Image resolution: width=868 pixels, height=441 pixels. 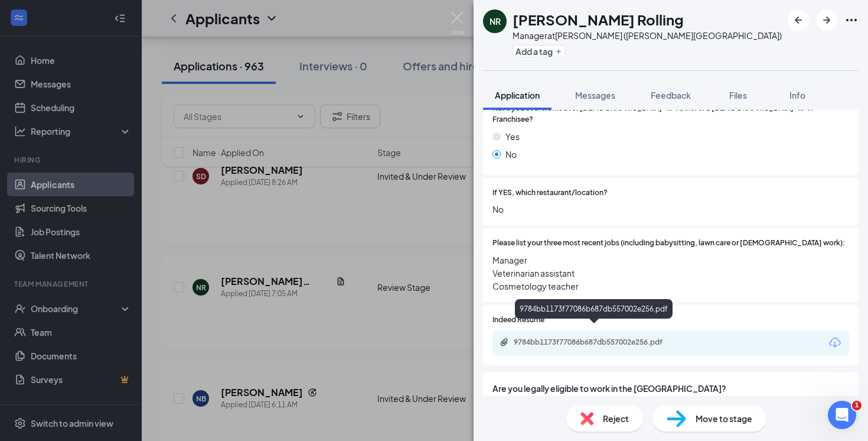 What do you see at coordinates (595, 343) in the screenshot?
I see `a: Paperclip9784bb1173f77086b687db557002e256.pdf` at bounding box center [595, 343].